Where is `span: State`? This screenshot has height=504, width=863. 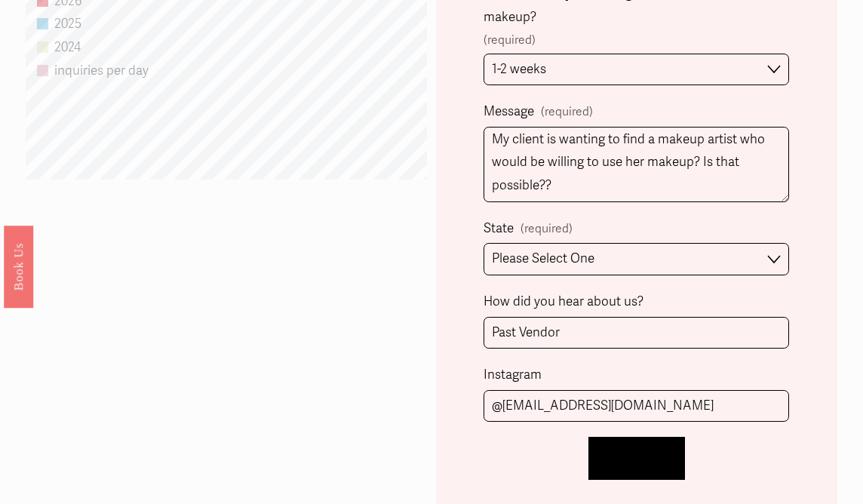 span: State is located at coordinates (499, 229).